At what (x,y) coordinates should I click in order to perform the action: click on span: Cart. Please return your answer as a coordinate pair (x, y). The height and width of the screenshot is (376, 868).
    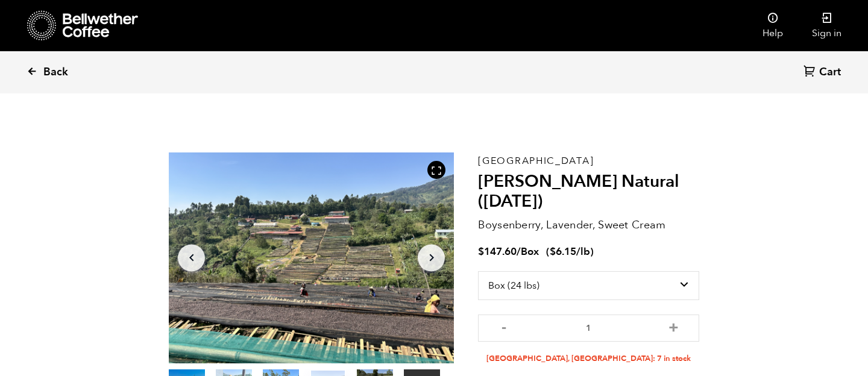
    Looking at the image, I should click on (830, 72).